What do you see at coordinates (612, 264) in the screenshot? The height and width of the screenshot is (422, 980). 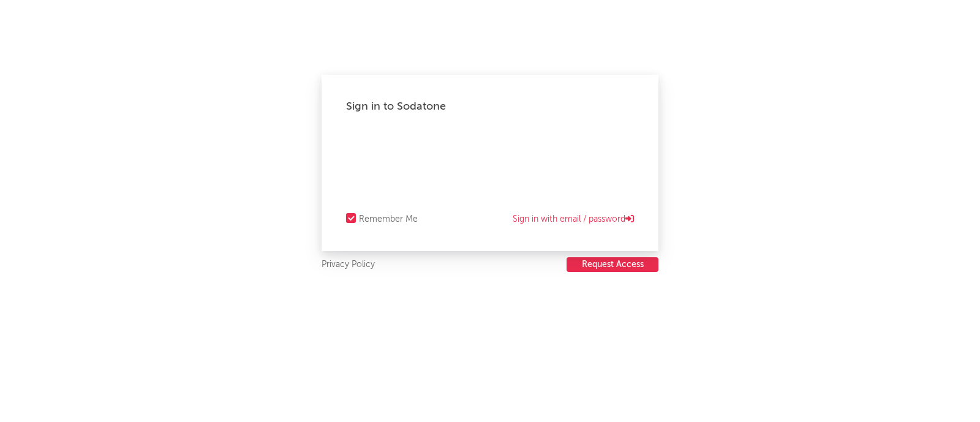 I see `a: Request Access` at bounding box center [612, 264].